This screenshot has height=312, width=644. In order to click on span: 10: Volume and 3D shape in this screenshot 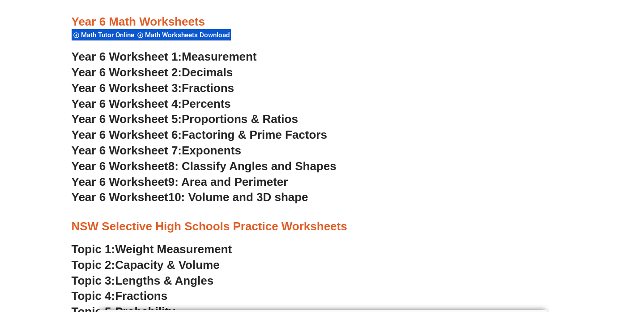, I will do `click(238, 197)`.